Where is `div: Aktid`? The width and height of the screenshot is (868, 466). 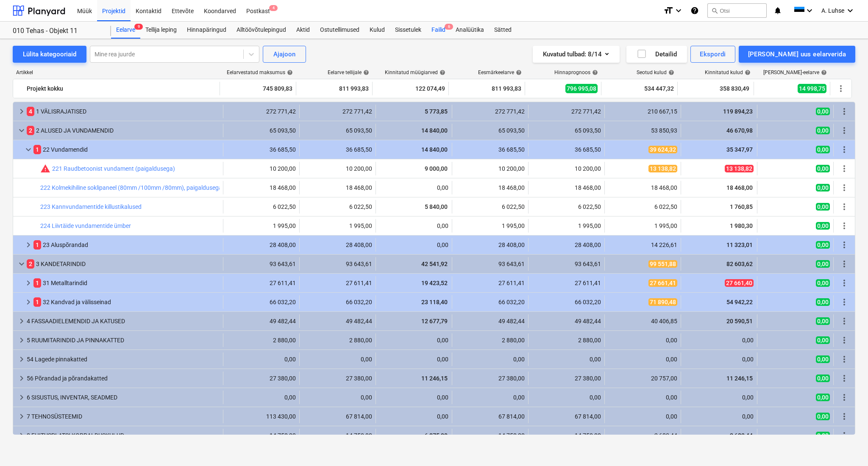
div: Aktid is located at coordinates (303, 30).